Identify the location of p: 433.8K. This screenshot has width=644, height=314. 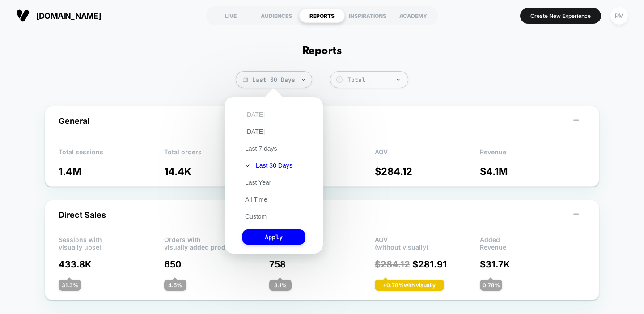
(112, 265).